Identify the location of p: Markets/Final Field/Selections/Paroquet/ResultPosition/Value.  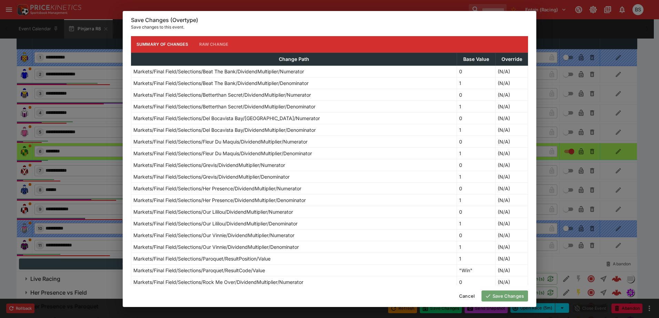
(202, 259).